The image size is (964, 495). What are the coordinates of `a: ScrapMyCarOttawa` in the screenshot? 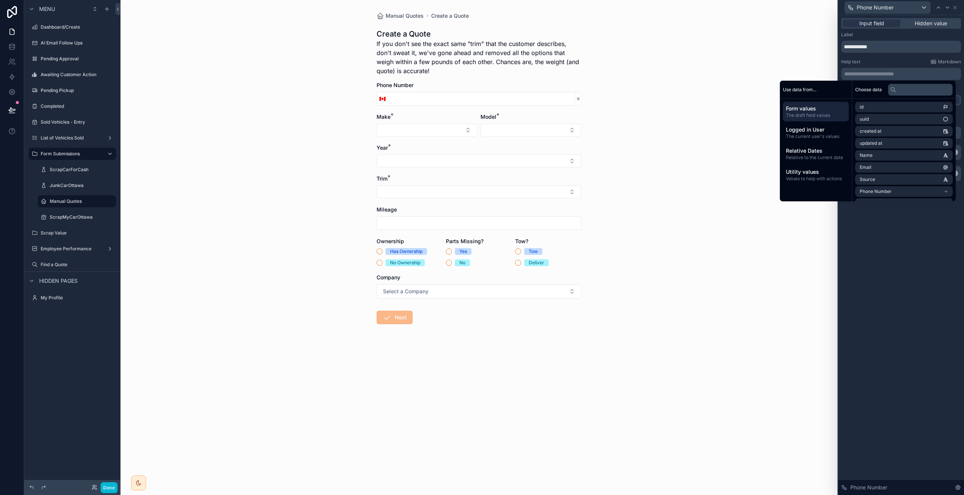 It's located at (77, 217).